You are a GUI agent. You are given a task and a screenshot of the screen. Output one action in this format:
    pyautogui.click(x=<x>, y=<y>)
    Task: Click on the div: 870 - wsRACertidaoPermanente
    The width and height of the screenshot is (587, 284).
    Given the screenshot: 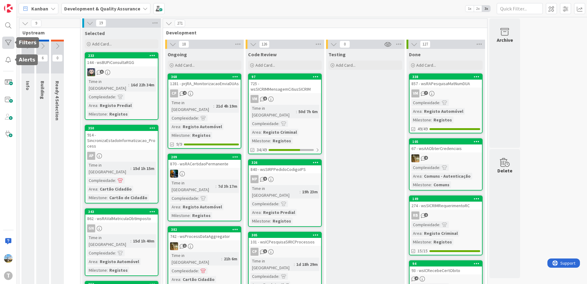 What is the action you would take?
    pyautogui.click(x=204, y=164)
    